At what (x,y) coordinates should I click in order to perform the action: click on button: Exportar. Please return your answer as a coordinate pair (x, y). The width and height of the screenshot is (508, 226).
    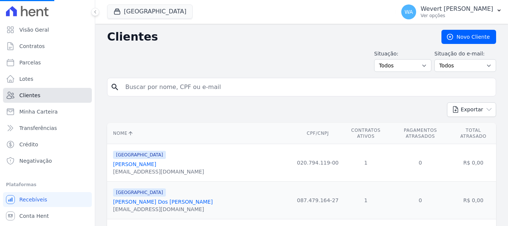
    Looking at the image, I should click on (472, 109).